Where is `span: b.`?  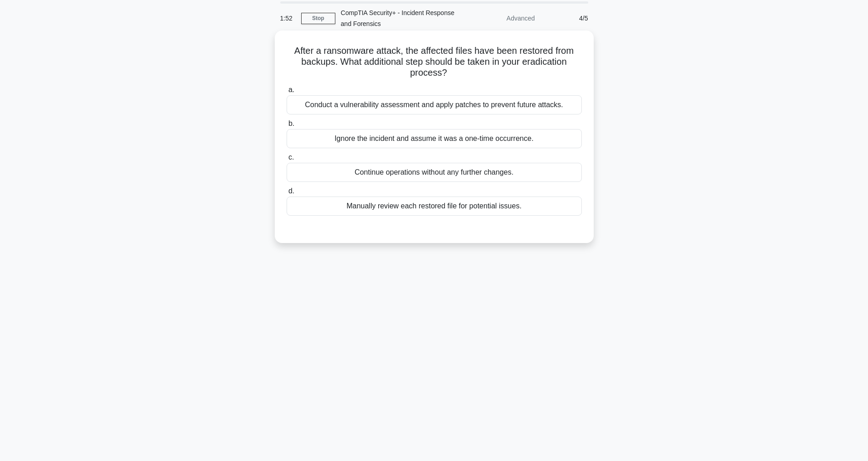 span: b. is located at coordinates (292, 123).